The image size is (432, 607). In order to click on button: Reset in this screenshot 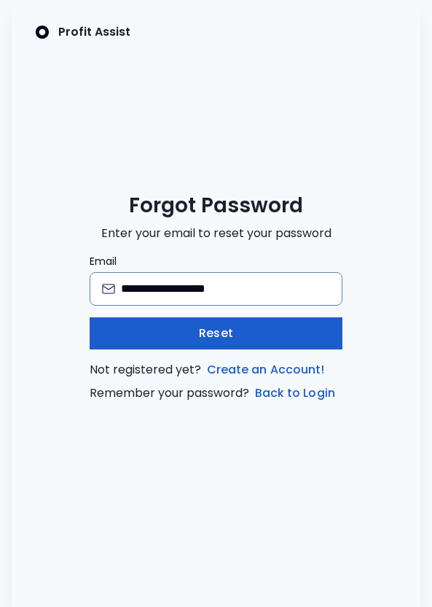, I will do `click(217, 333)`.